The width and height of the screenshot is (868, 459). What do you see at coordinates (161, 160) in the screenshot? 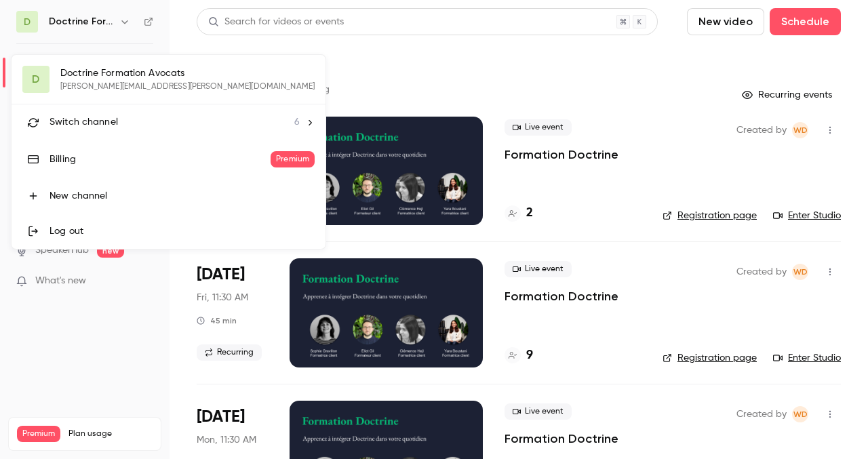
I see `div: Billing` at bounding box center [161, 160].